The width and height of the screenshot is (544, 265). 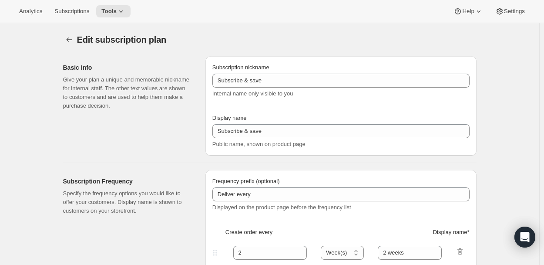 What do you see at coordinates (259, 144) in the screenshot?
I see `span: Public name, shown on product page` at bounding box center [259, 144].